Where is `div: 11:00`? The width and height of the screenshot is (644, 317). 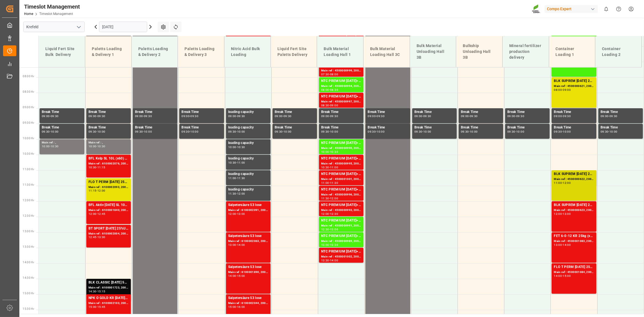 div: 11:00 is located at coordinates (334, 167).